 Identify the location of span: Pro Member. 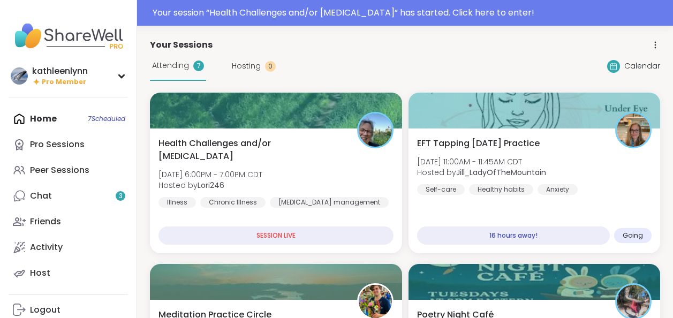
(64, 82).